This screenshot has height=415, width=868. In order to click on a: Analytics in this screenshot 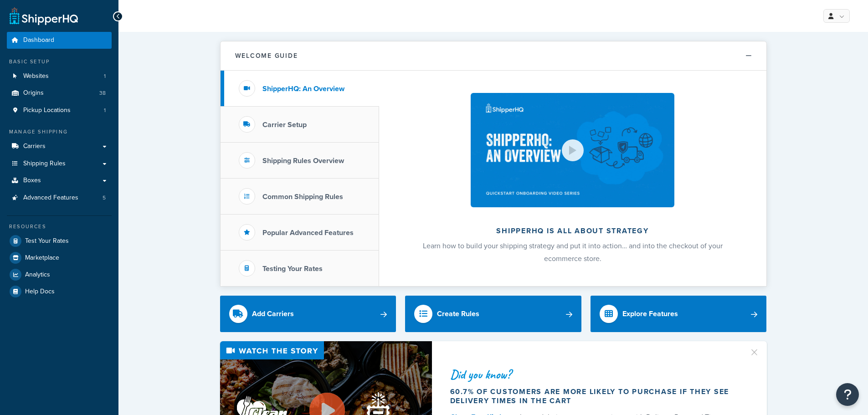, I will do `click(59, 275)`.